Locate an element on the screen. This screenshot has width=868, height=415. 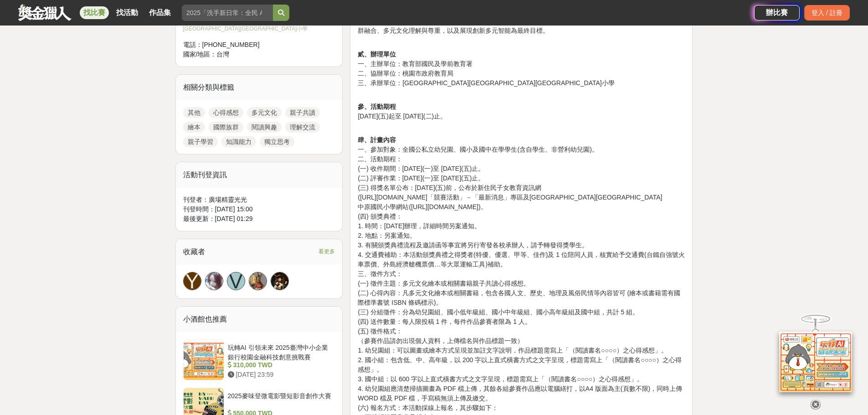
a: Y is located at coordinates (193, 281).